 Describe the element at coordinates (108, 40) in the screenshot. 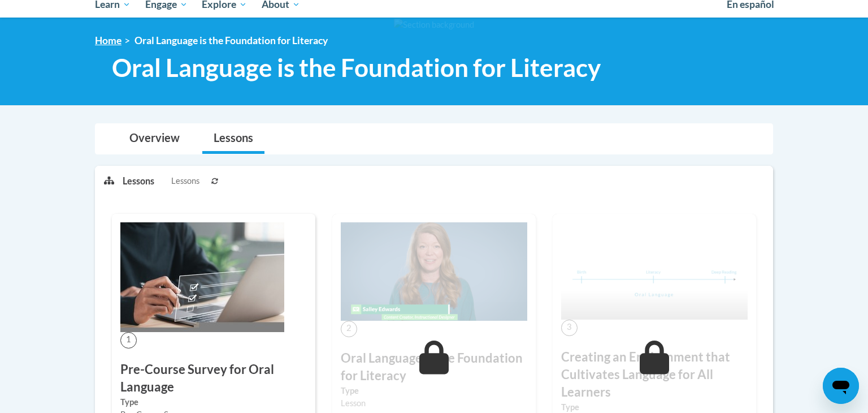

I see `a: Home` at that location.